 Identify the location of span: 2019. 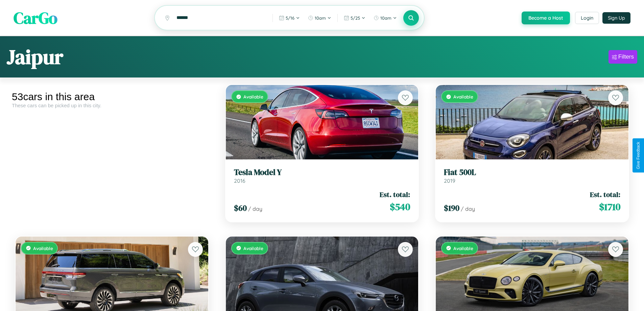
(450, 181).